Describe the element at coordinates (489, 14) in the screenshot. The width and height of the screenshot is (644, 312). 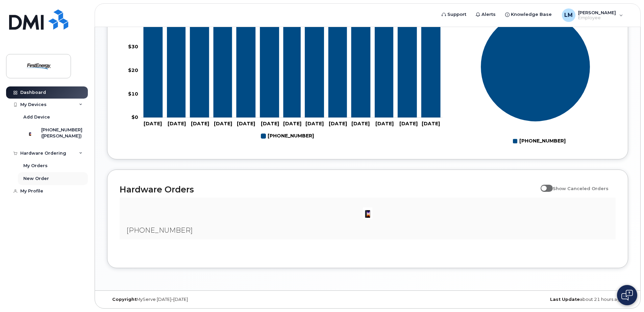
I see `span: Alerts` at that location.